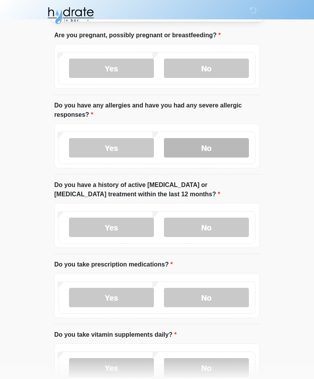 This screenshot has height=379, width=314. What do you see at coordinates (114, 264) in the screenshot?
I see `label: Do you take prescription medications?` at bounding box center [114, 264].